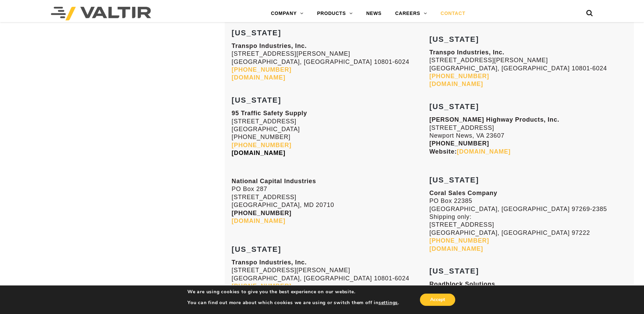  Describe the element at coordinates (388, 303) in the screenshot. I see `button: settings` at that location.